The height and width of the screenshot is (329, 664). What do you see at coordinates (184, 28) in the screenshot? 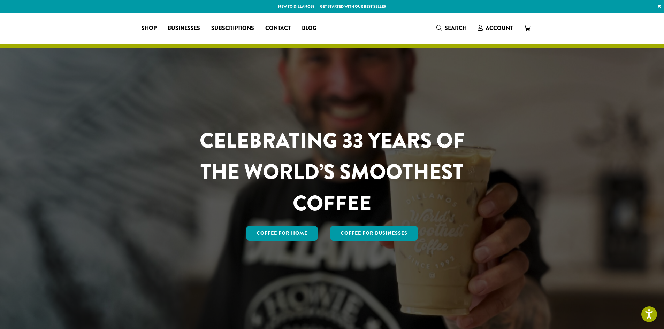
I see `span: Businesses` at bounding box center [184, 28].